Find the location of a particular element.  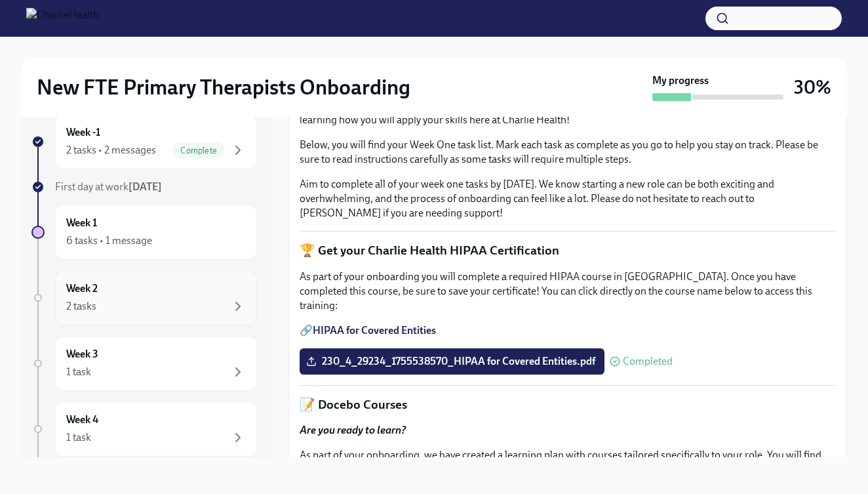

a: Week 31 task is located at coordinates (144, 363).